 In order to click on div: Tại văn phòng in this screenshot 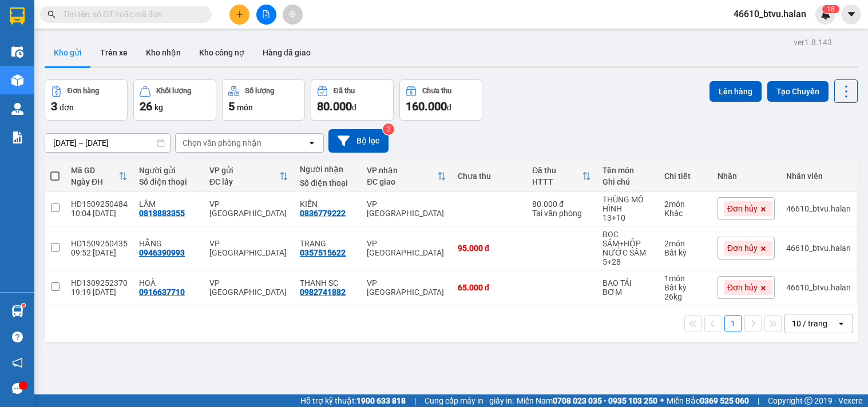, I will do `click(562, 213)`.